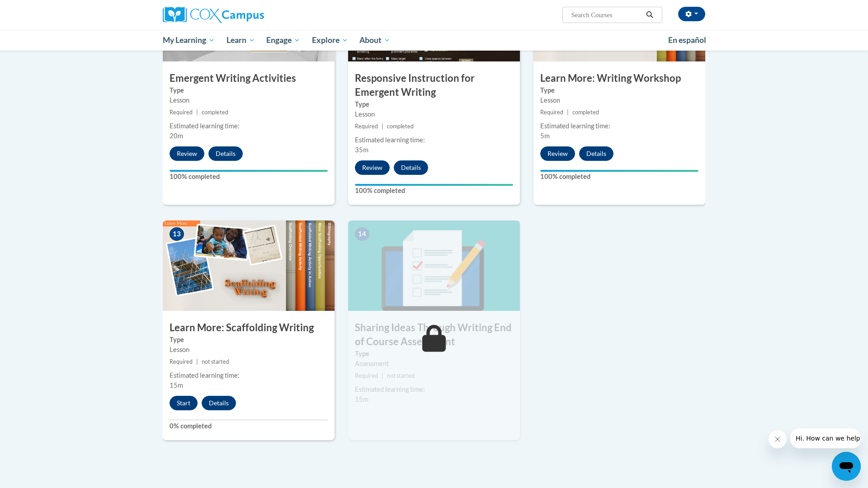 This screenshot has width=868, height=488. What do you see at coordinates (177, 234) in the screenshot?
I see `span: 13` at bounding box center [177, 234].